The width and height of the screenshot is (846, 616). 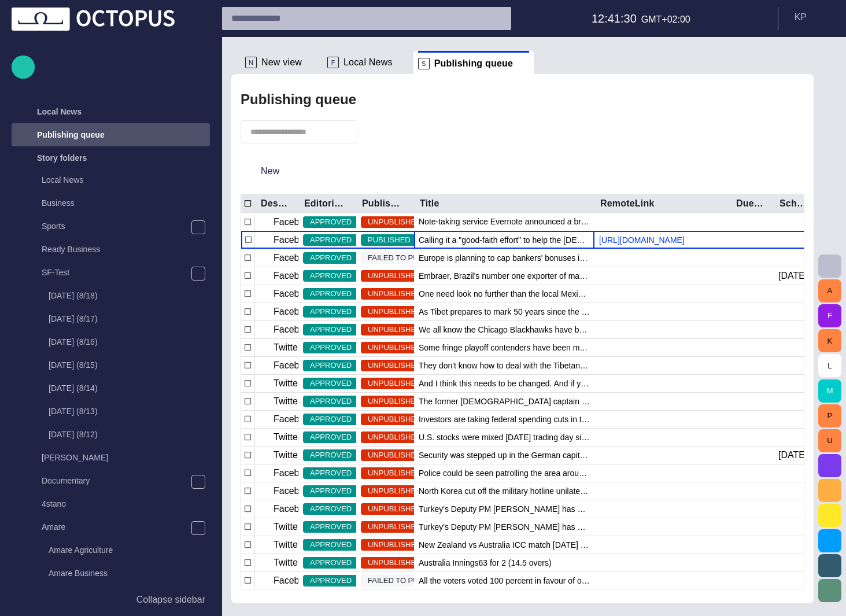 I want to click on div: Publishing queue, so click(x=110, y=135).